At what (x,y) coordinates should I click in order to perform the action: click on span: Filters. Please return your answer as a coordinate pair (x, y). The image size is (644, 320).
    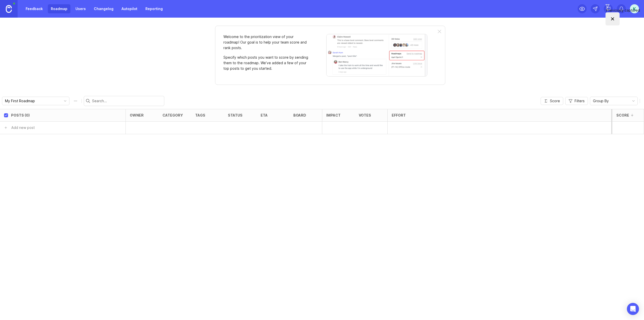
    Looking at the image, I should click on (580, 101).